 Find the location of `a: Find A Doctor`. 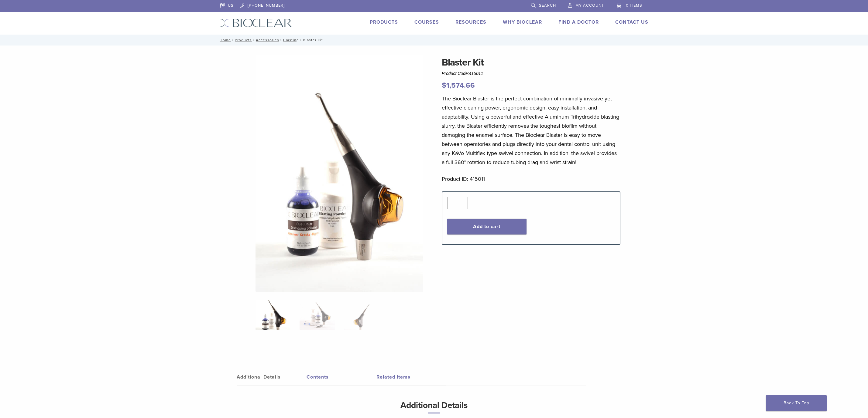

a: Find A Doctor is located at coordinates (579, 22).